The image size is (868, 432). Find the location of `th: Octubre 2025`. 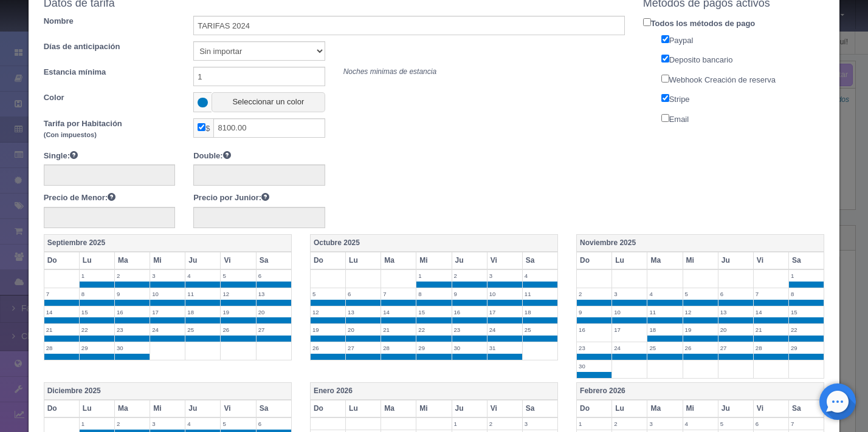

th: Octubre 2025 is located at coordinates (433, 243).